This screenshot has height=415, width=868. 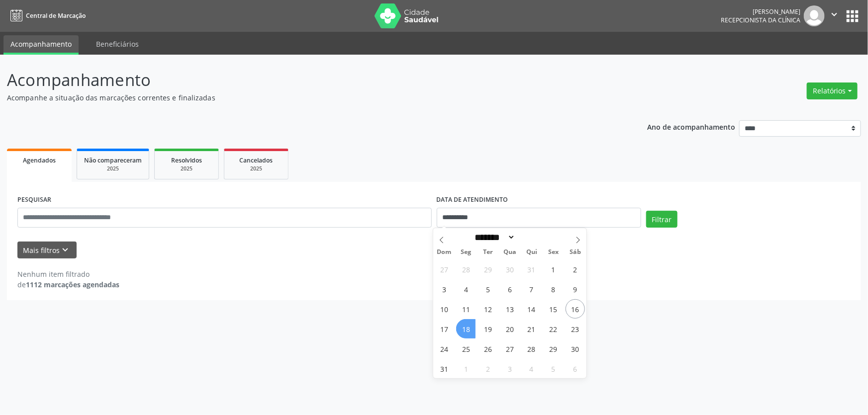 What do you see at coordinates (510, 269) in the screenshot?
I see `span: Julho 30, 2025` at bounding box center [510, 269].